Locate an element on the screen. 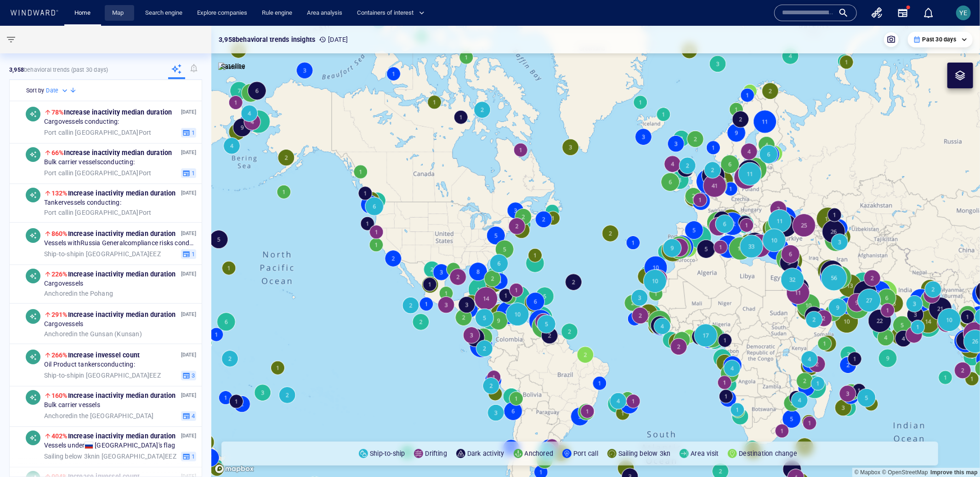 The height and width of the screenshot is (477, 980). a: Explore companies is located at coordinates (222, 13).